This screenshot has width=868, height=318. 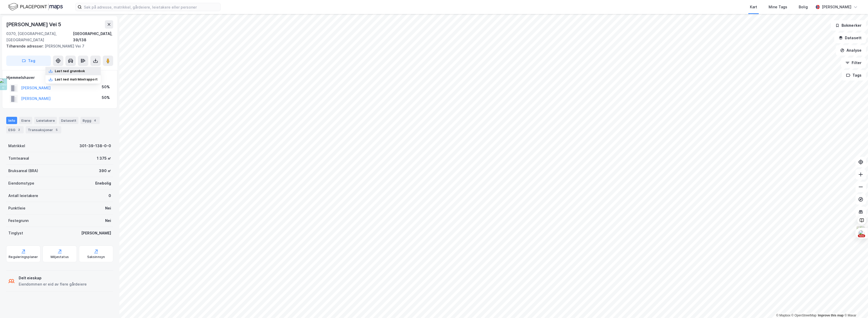 What do you see at coordinates (804, 315) in the screenshot?
I see `a: OpenStreetMap` at bounding box center [804, 315].